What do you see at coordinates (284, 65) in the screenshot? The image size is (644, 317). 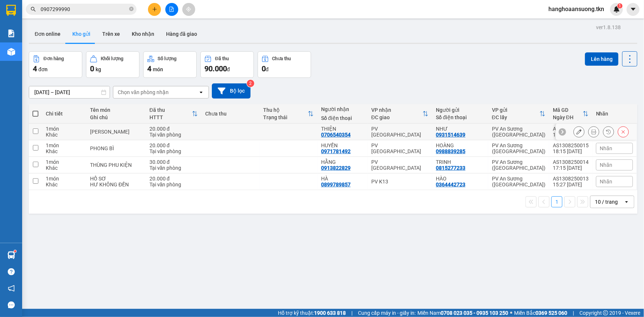 I see `button: Chưa thu0đ` at bounding box center [284, 65].